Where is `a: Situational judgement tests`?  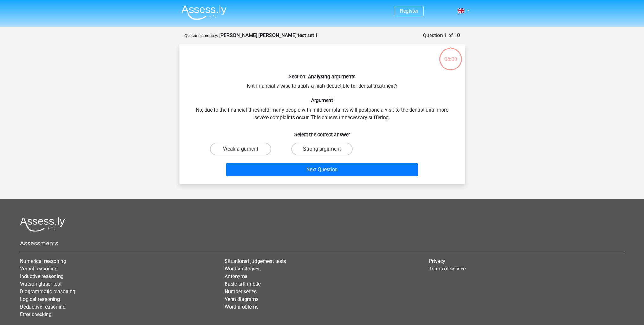 a: Situational judgement tests is located at coordinates (255, 261).